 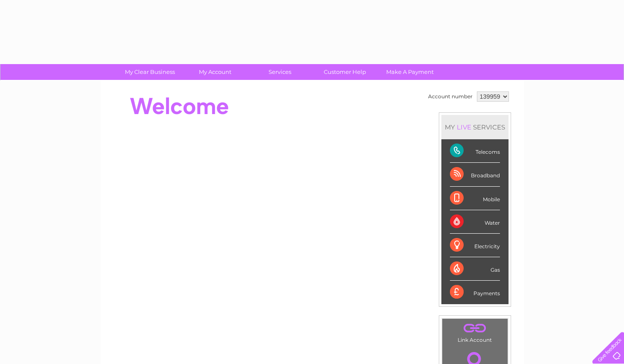 What do you see at coordinates (475, 331) in the screenshot?
I see `td: Link Account` at bounding box center [475, 331].